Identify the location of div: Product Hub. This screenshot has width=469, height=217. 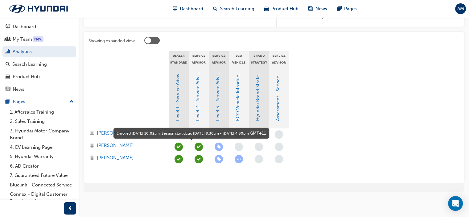
(26, 76).